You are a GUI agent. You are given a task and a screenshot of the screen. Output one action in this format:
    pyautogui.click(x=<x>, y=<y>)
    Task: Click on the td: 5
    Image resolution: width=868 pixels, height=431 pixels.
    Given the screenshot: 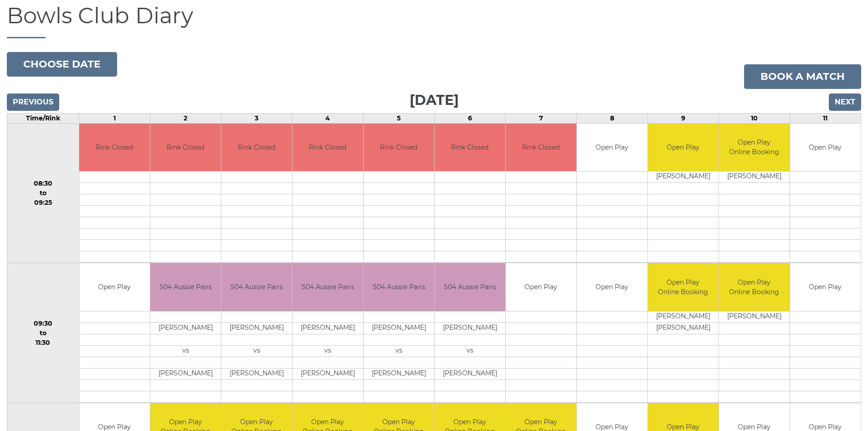 What is the action you would take?
    pyautogui.click(x=399, y=118)
    